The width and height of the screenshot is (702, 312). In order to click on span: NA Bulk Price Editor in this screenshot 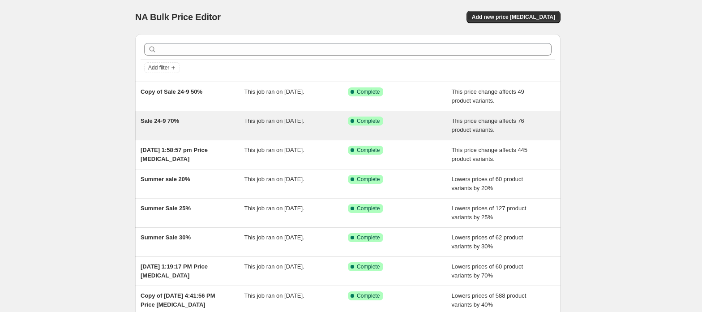, I will do `click(178, 17)`.